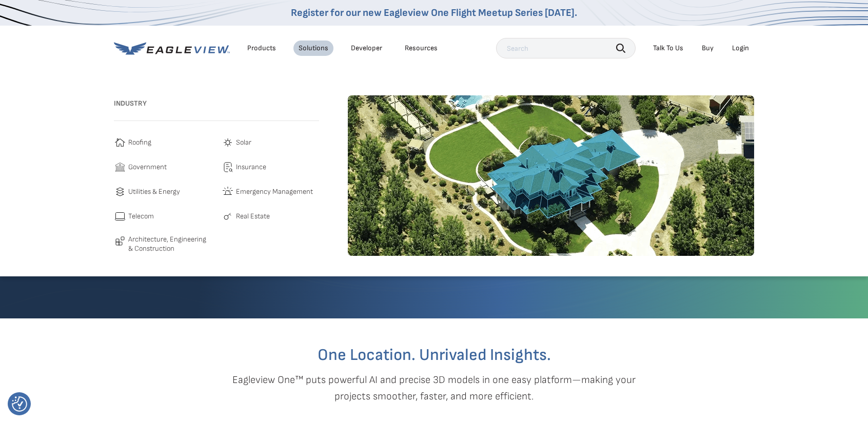 The height and width of the screenshot is (423, 868). I want to click on a: Developer, so click(366, 48).